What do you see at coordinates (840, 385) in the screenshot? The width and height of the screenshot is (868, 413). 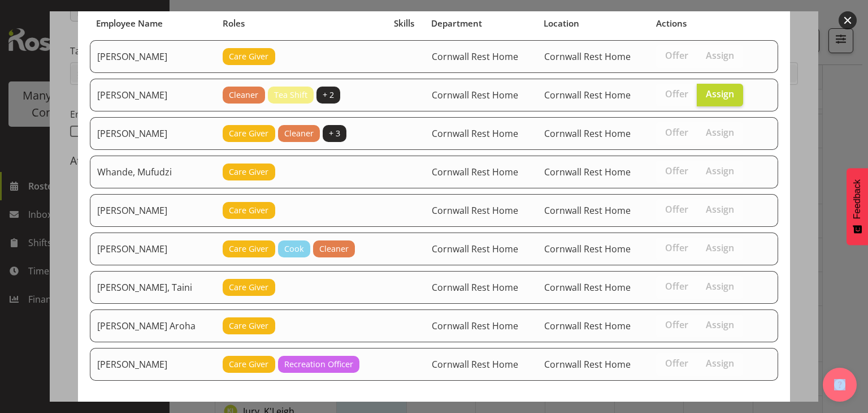 I see `img: help-xxl-2.png` at bounding box center [840, 385].